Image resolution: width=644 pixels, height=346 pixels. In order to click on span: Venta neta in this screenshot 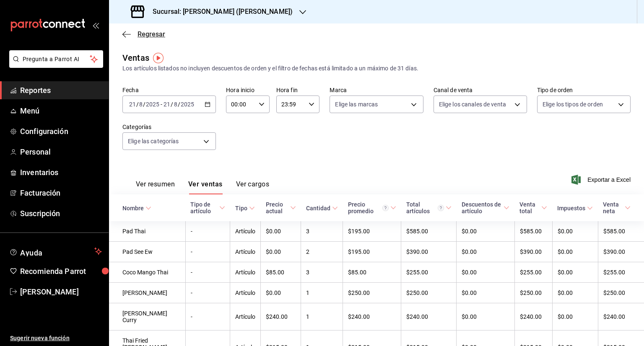, I will do `click(617, 208)`.